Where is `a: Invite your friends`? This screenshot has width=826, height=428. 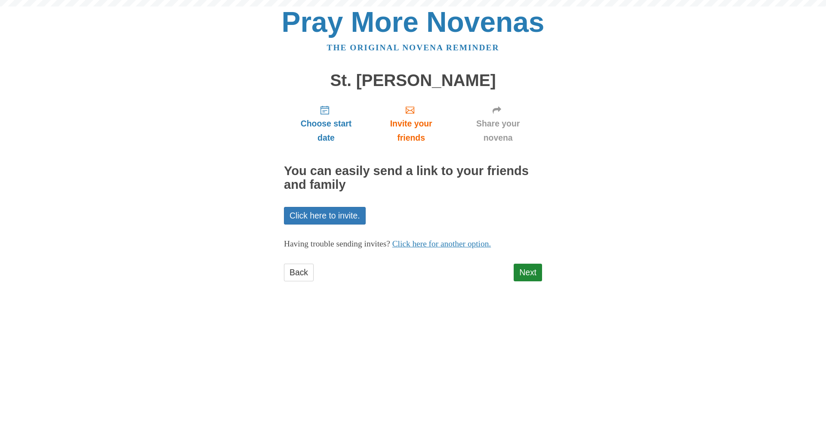
a: Invite your friends is located at coordinates (411, 124).